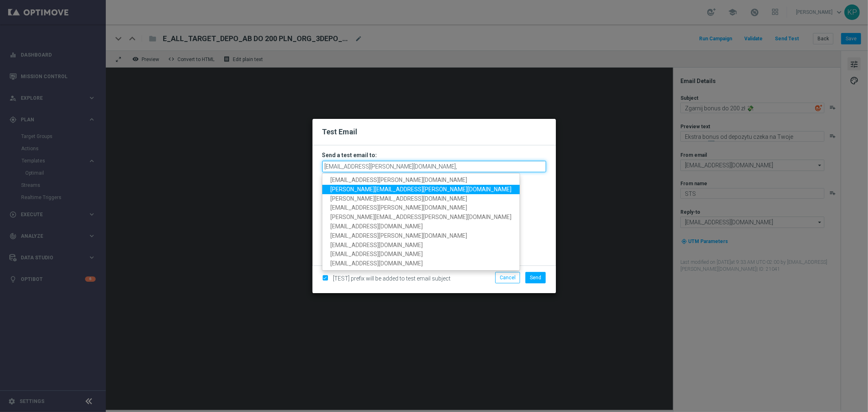 The width and height of the screenshot is (868, 412). What do you see at coordinates (434, 155) in the screenshot?
I see `h3: Send a test email to:` at bounding box center [434, 155].